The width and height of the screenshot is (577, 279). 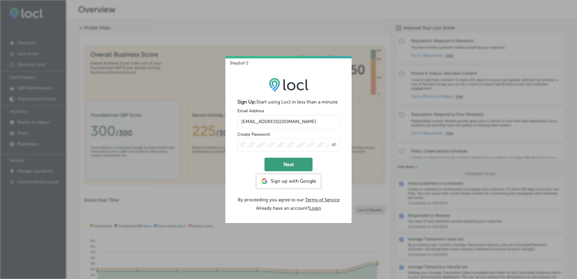 I want to click on a: Terms of Service, so click(x=322, y=200).